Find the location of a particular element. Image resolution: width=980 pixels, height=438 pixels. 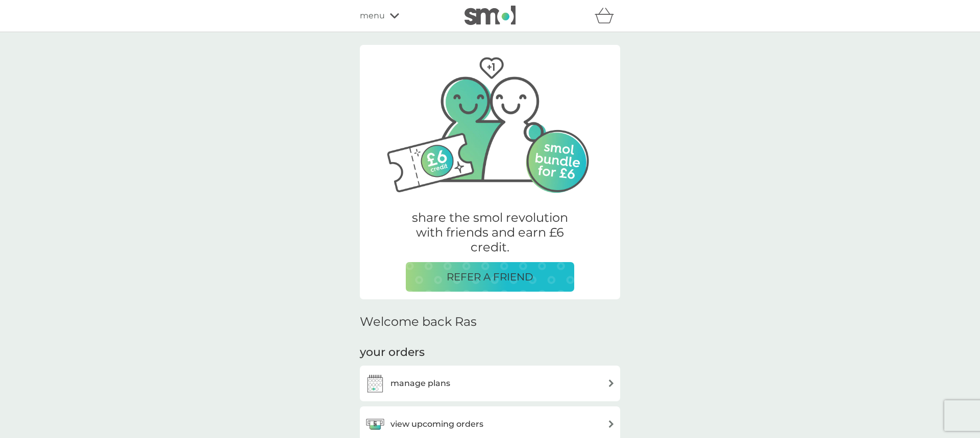

a: Two friends, one with their arm around the other.share the smol revolution with friends and earn ... is located at coordinates (490, 173).